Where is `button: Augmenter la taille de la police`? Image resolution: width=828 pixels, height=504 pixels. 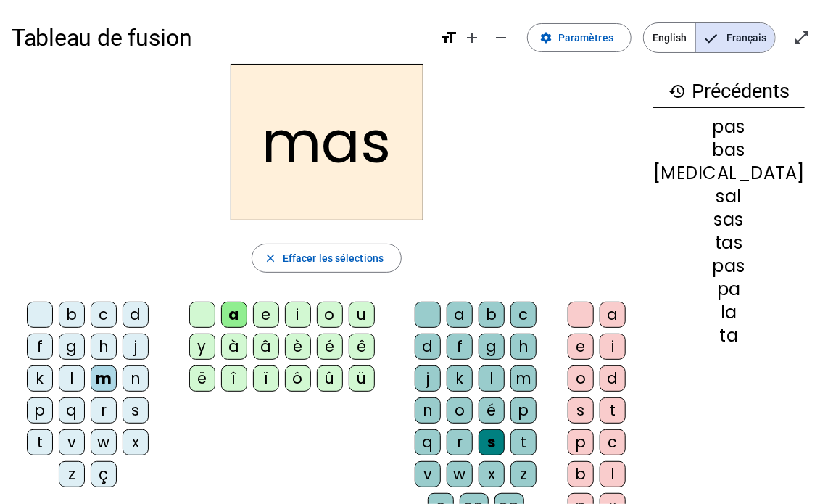 button: Augmenter la taille de la police is located at coordinates (472, 37).